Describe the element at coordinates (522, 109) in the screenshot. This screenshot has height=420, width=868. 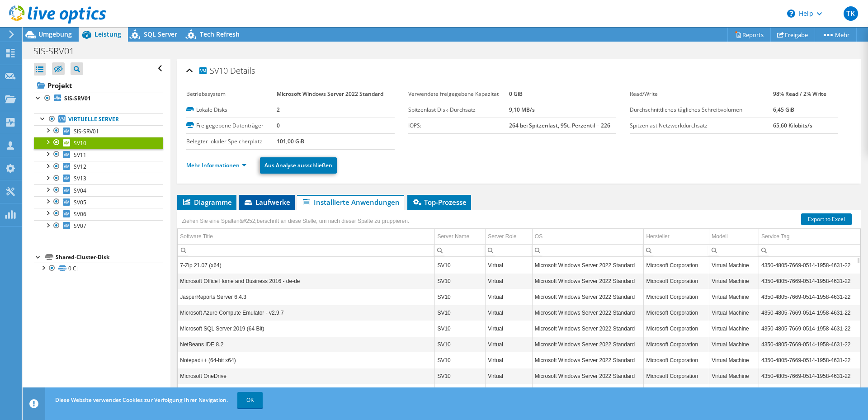
I see `b: 9,10 MB/s` at that location.